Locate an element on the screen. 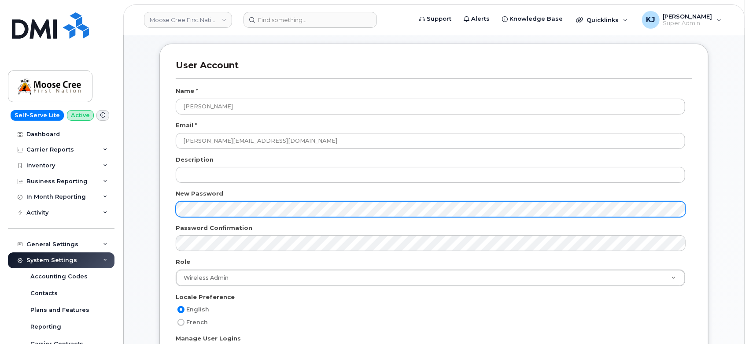  a: Support is located at coordinates (435, 19).